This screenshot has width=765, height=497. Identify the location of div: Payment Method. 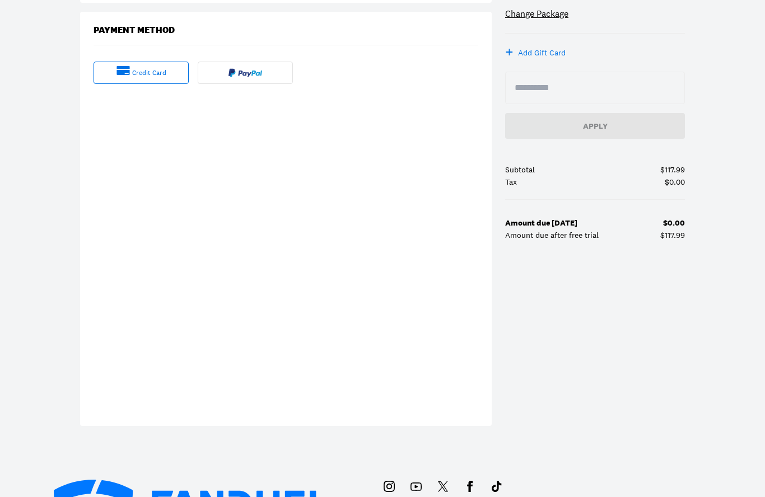
(134, 30).